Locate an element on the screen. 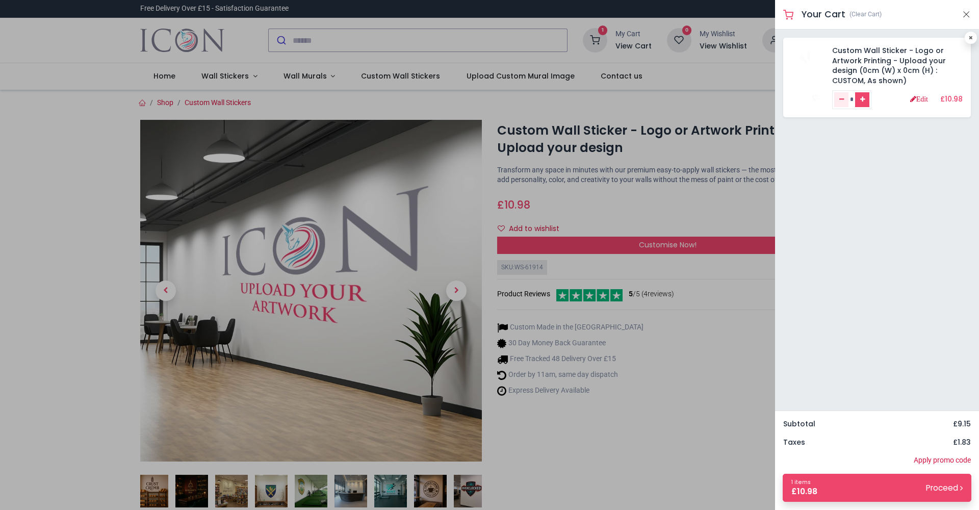 Image resolution: width=979 pixels, height=510 pixels. a: Custom Wall Sticker - Logo or Artwork Printing - Upload your design (0cm (W) x 0cm (H) : CUSTOM, ... is located at coordinates (889, 65).